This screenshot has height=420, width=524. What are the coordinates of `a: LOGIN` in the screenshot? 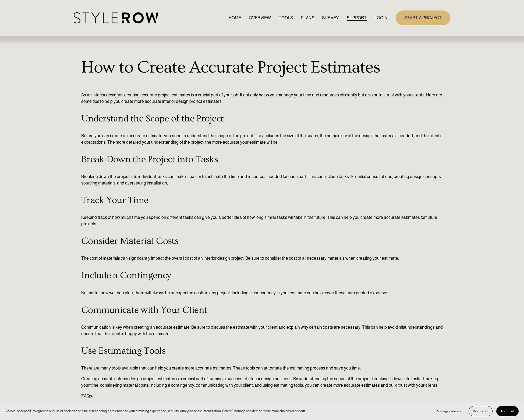 It's located at (381, 18).